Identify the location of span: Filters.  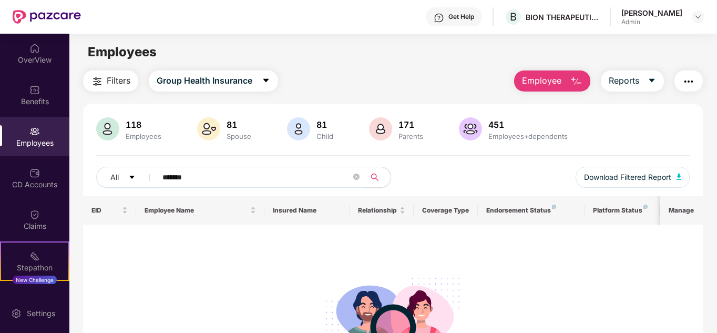
(118, 80).